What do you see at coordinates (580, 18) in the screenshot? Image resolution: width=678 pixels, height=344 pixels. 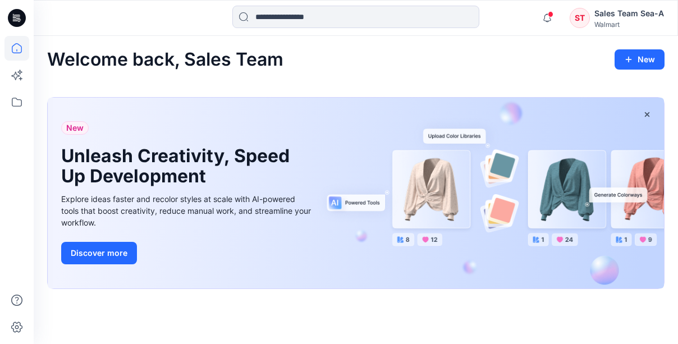 I see `div: ST` at bounding box center [580, 18].